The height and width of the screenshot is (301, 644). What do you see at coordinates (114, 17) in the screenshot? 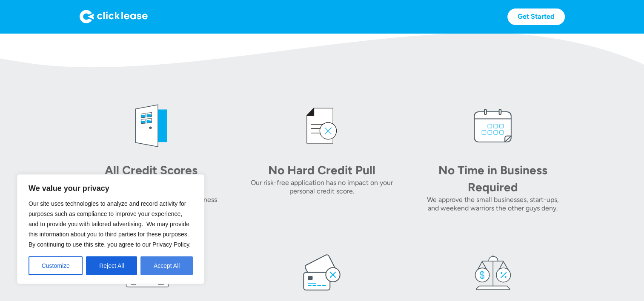
I see `img: Logo` at bounding box center [114, 17].